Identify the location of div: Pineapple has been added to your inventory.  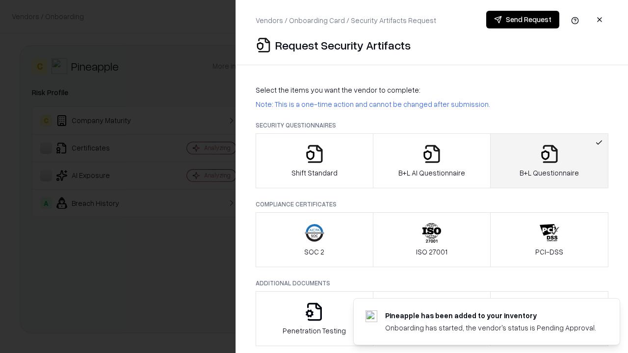
(491, 316).